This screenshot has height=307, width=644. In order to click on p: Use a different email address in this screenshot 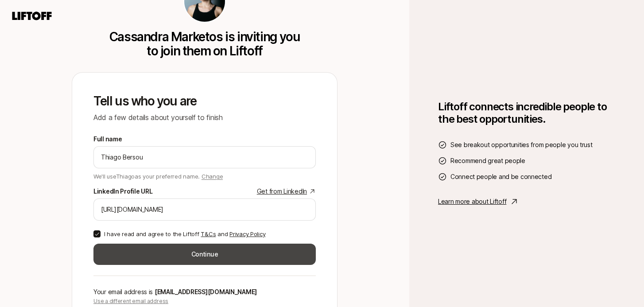, I will do `click(205, 301)`.